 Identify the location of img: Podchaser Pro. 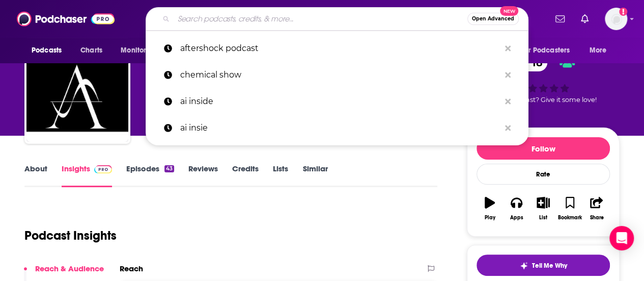
(103, 169).